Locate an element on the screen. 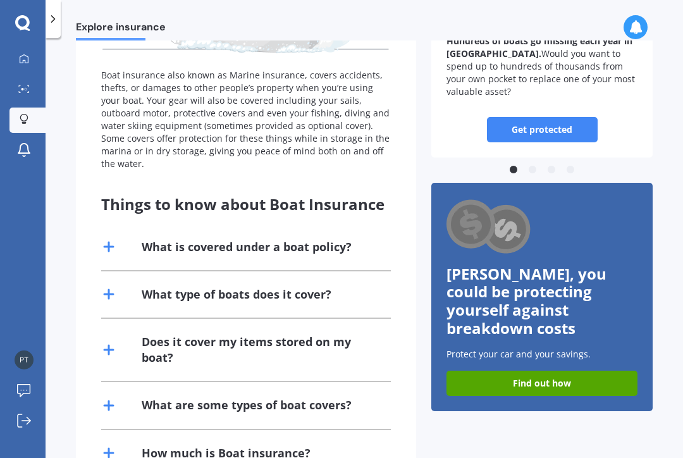 This screenshot has height=458, width=683. p: Protect your car and your savings. is located at coordinates (542, 354).